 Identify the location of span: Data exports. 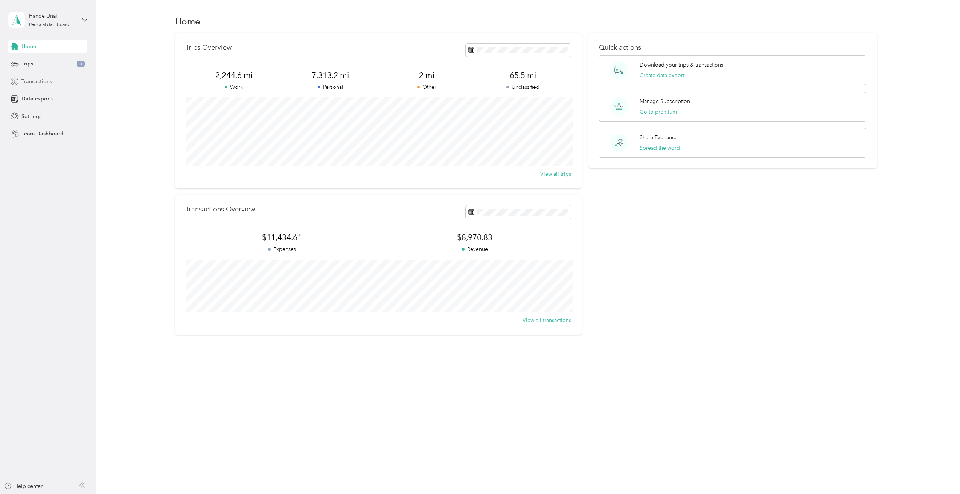
(37, 99).